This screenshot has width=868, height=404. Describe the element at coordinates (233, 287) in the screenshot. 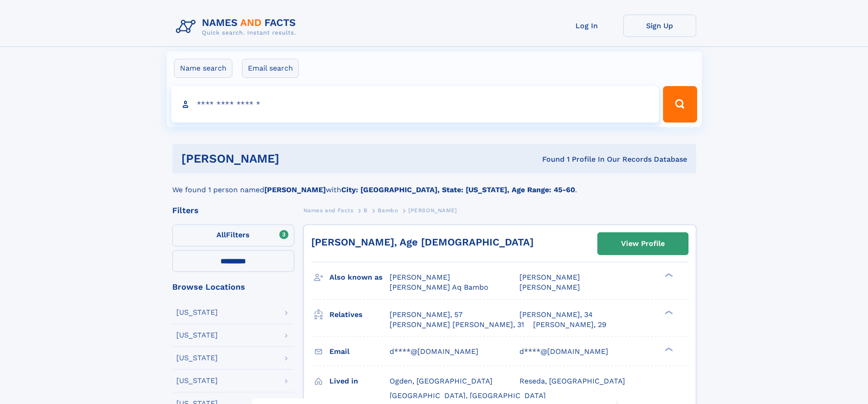

I see `div: Browse Locations` at that location.